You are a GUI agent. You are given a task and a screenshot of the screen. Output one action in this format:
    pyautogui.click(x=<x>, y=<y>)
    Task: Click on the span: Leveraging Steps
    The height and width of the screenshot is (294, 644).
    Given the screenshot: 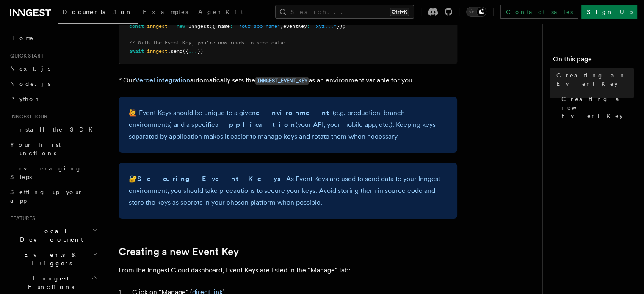 What is the action you would take?
    pyautogui.click(x=46, y=173)
    